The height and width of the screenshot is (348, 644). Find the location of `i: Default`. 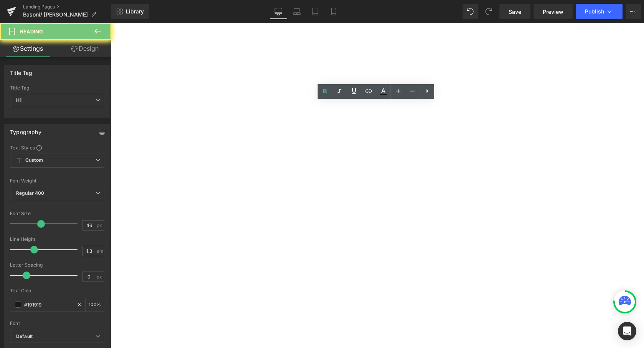

i: Default is located at coordinates (24, 336).